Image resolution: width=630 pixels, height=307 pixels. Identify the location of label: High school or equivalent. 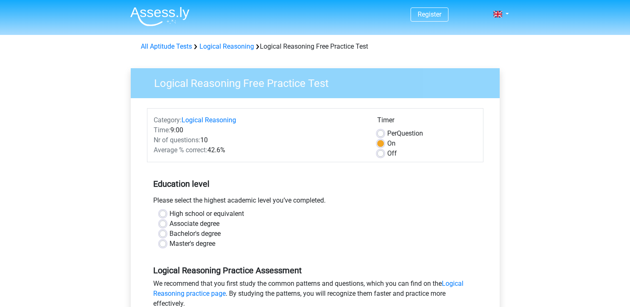
(206, 214).